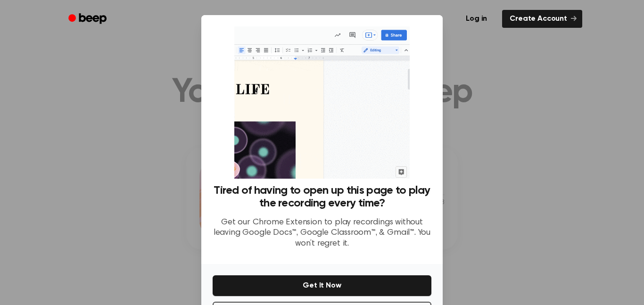 The image size is (644, 305). What do you see at coordinates (476, 19) in the screenshot?
I see `a: Log in` at bounding box center [476, 19].